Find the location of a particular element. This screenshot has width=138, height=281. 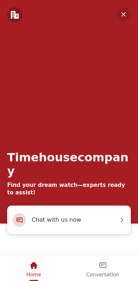

span: Chat with us now is located at coordinates (75, 220).